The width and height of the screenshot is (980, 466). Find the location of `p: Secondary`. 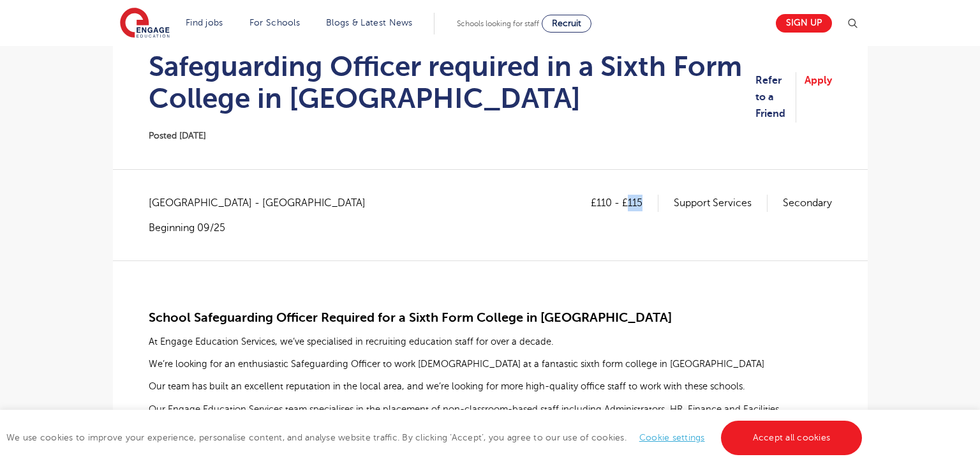

p: Secondary is located at coordinates (806, 203).